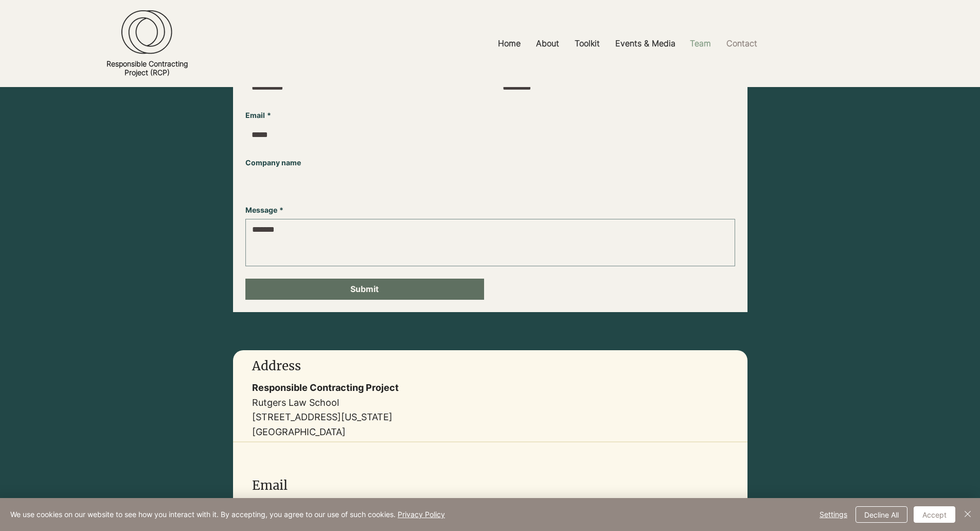 Image resolution: width=980 pixels, height=531 pixels. What do you see at coordinates (147, 68) in the screenshot?
I see `a: Responsible ContractingProject (RCP)` at bounding box center [147, 68].